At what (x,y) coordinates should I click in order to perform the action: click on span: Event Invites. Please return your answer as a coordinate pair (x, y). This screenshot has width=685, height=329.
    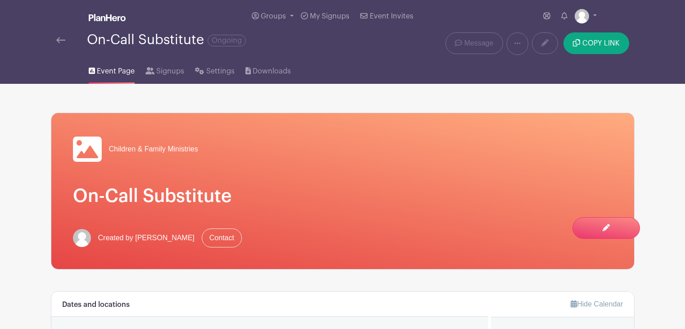
    Looking at the image, I should click on (391, 16).